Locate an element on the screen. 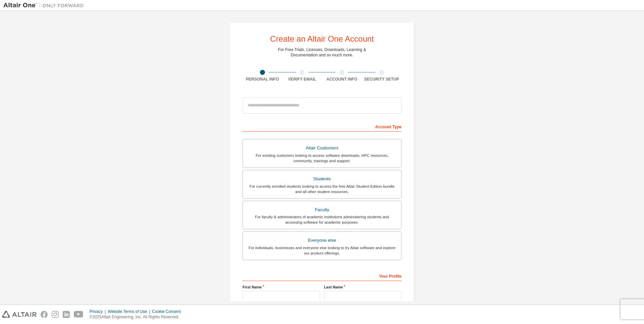  div: Account Info is located at coordinates (342, 79).